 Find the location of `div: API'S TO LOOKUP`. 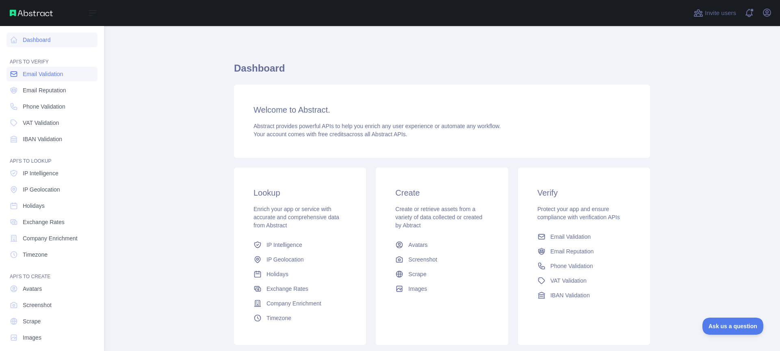

div: API'S TO LOOKUP is located at coordinates (52, 156).